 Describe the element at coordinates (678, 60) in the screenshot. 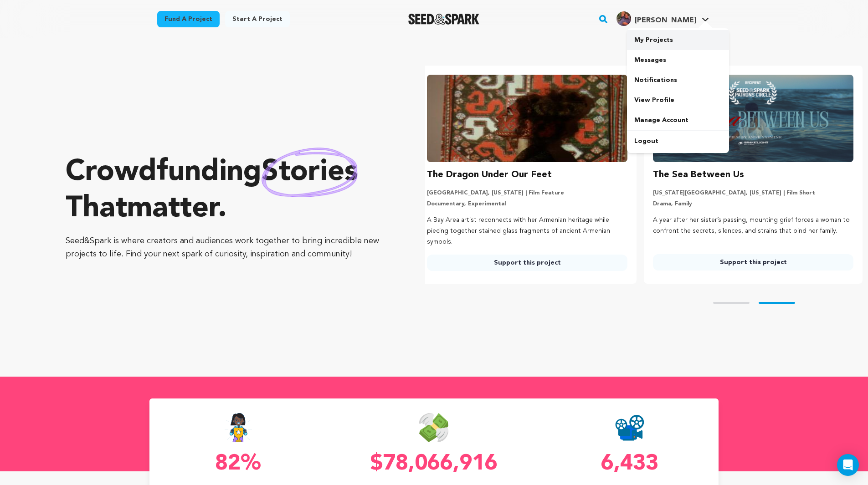

I see `a: Messages` at that location.